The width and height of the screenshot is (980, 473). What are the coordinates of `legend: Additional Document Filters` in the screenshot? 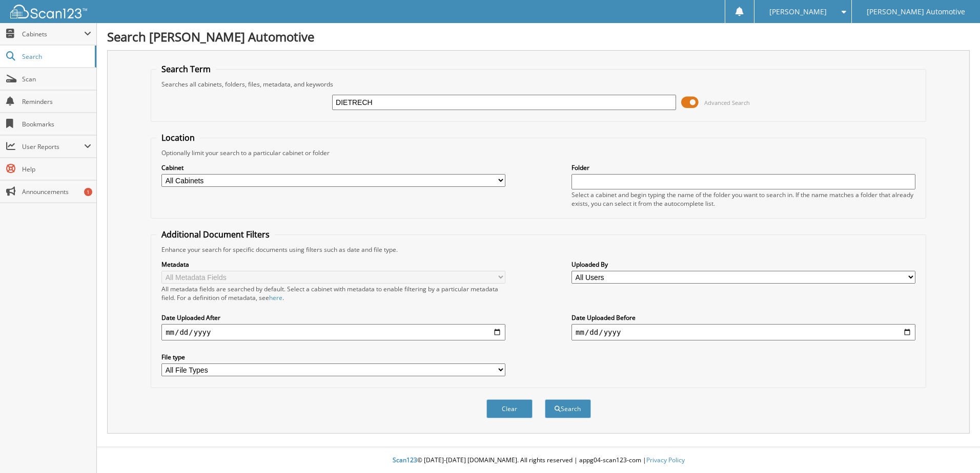 It's located at (216, 235).